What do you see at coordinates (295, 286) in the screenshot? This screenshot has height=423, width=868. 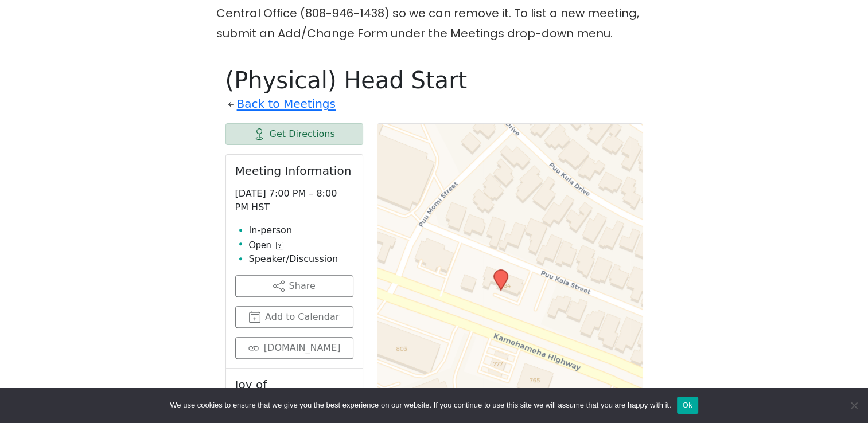 I see `button: Share` at bounding box center [295, 286].